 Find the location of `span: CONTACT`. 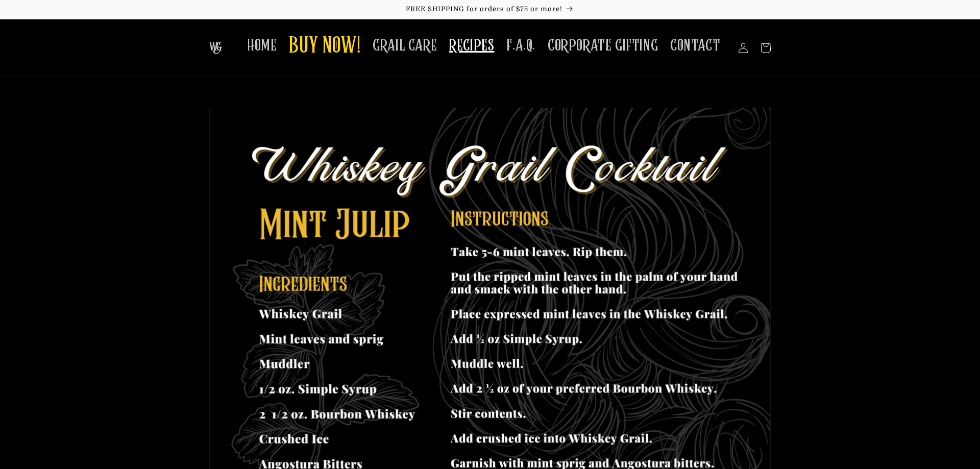

span: CONTACT is located at coordinates (695, 46).